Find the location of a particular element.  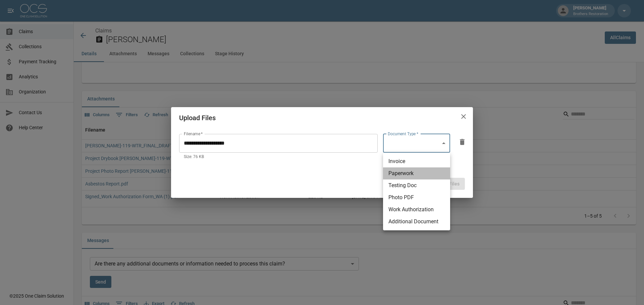

li: Paperwork is located at coordinates (417, 173).